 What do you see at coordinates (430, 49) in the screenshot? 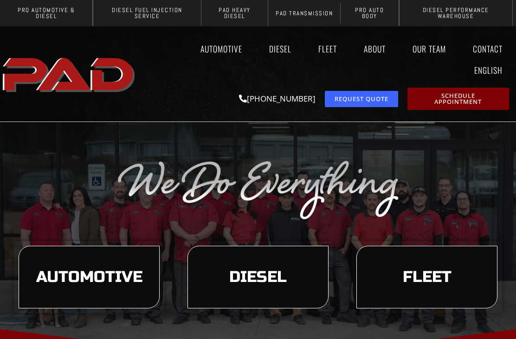
I see `a: Our Team` at bounding box center [430, 49].